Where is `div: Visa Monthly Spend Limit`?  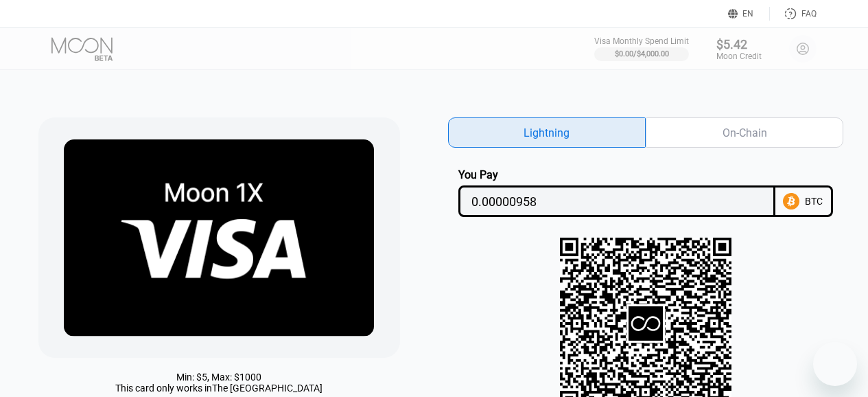
div: Visa Monthly Spend Limit is located at coordinates (641, 41).